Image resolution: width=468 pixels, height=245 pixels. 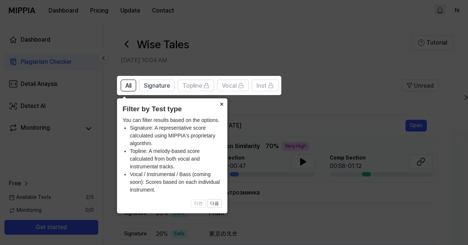 What do you see at coordinates (176, 182) in the screenshot?
I see `li: Vocal / Instrumental / Bass (coming soon): Scores based on each individual instrument.` at bounding box center [176, 182].